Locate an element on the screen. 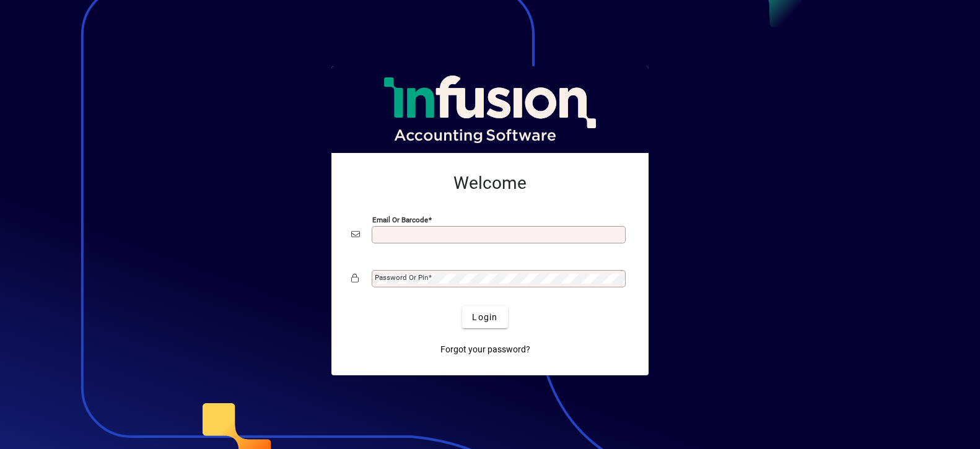 The image size is (980, 449). a: Forgot your password? is located at coordinates (485, 349).